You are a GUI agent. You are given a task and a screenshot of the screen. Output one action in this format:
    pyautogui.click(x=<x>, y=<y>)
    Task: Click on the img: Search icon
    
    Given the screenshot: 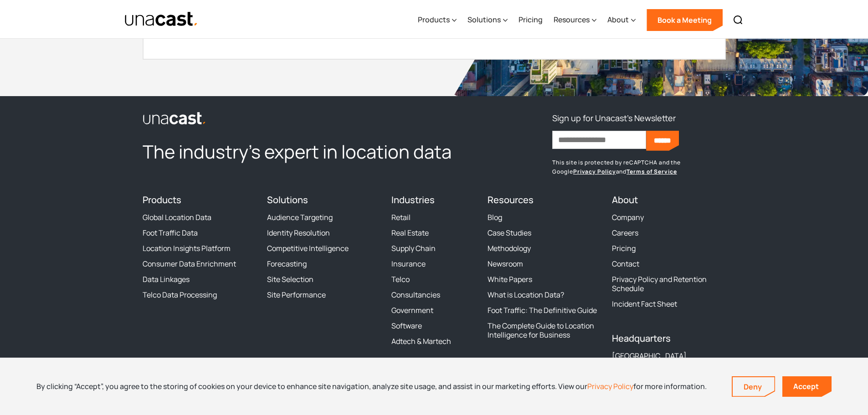 What is the action you would take?
    pyautogui.click(x=738, y=20)
    